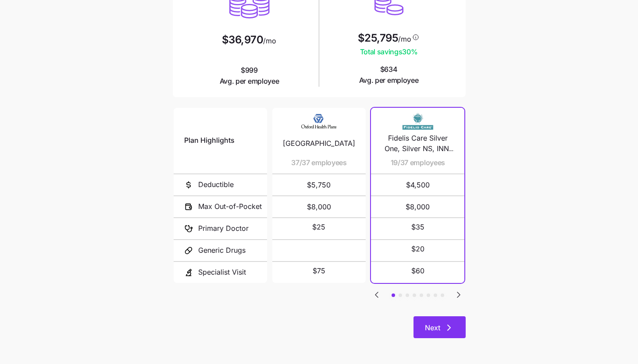 The height and width of the screenshot is (364, 638). Describe the element at coordinates (440, 327) in the screenshot. I see `button: Next` at that location.